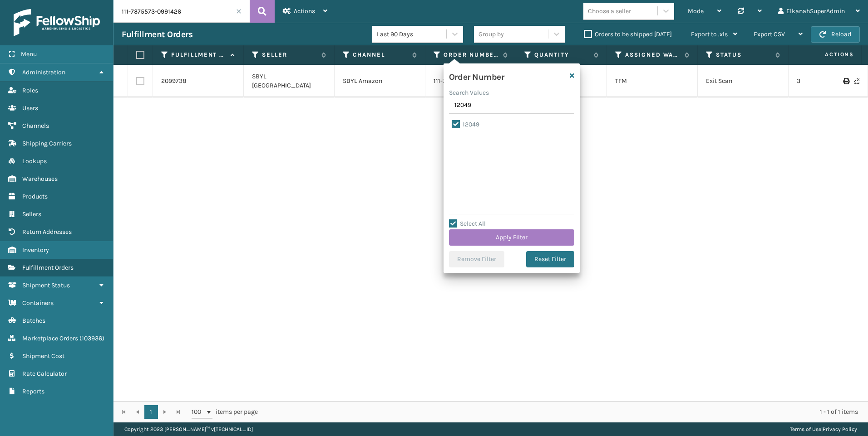  I want to click on label: Status, so click(743, 54).